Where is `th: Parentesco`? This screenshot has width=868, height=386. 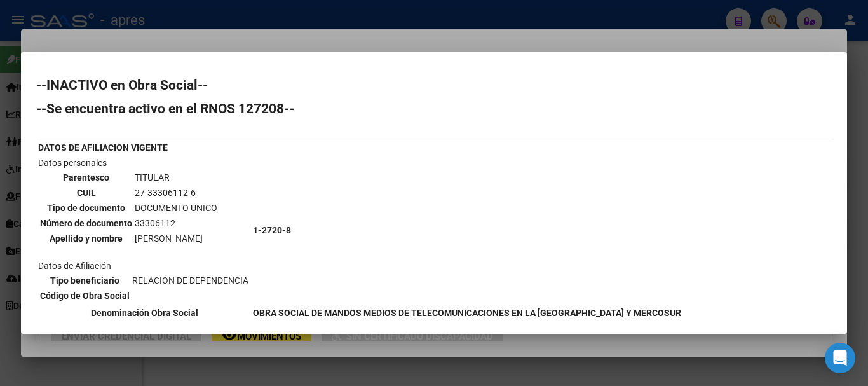
th: Parentesco is located at coordinates (86, 177).